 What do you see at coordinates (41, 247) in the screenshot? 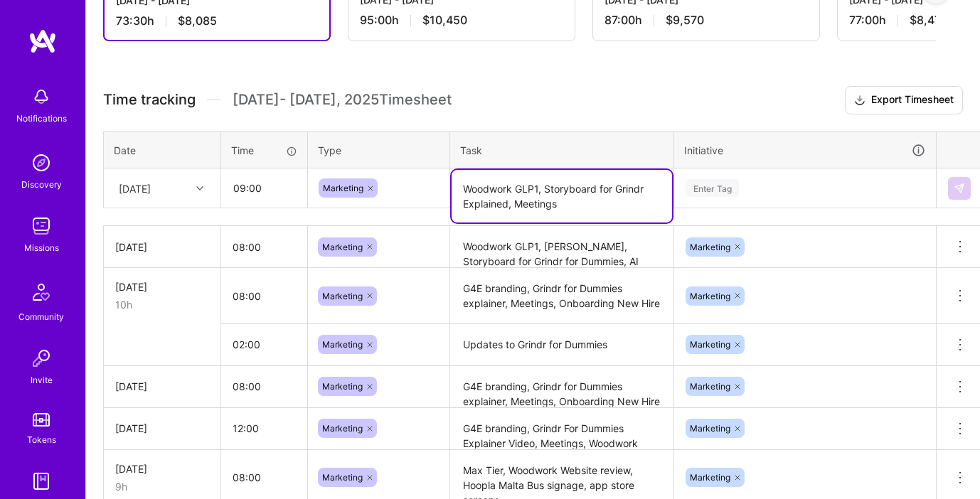
I see `div: Missions` at bounding box center [41, 247].